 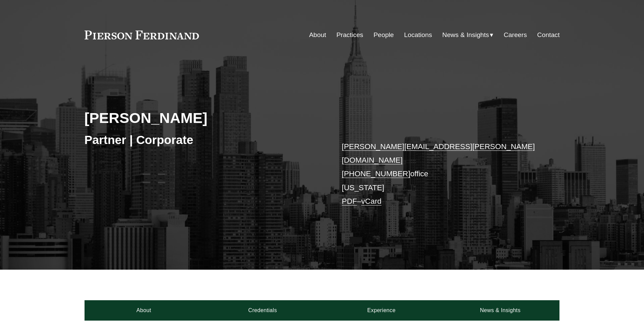 What do you see at coordinates (384, 35) in the screenshot?
I see `a: People` at bounding box center [384, 35].